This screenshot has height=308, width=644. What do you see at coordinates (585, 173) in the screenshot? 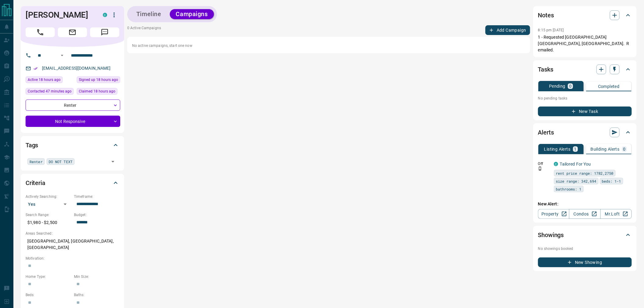
I see `span: rent price range: 1782,2750` at bounding box center [585, 173].